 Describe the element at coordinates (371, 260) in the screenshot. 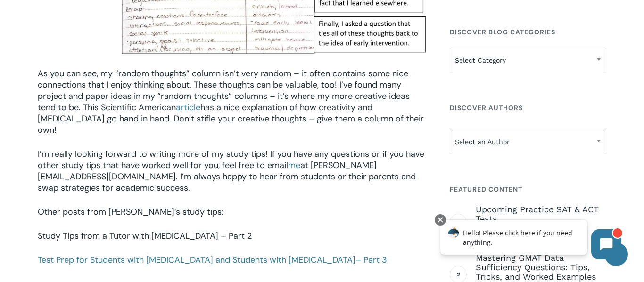

I see `span: – Part 3` at that location.